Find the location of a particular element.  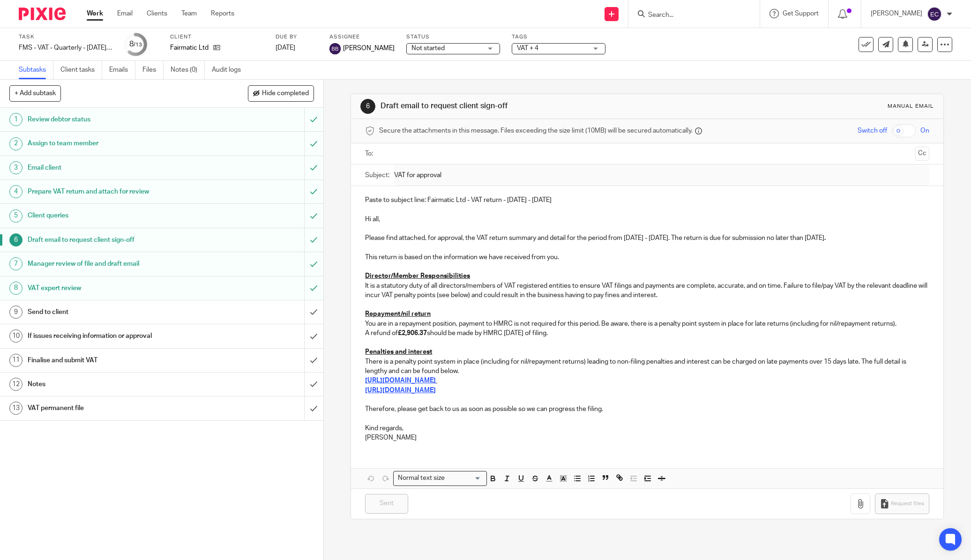

button: + Add subtask is located at coordinates (35, 93).